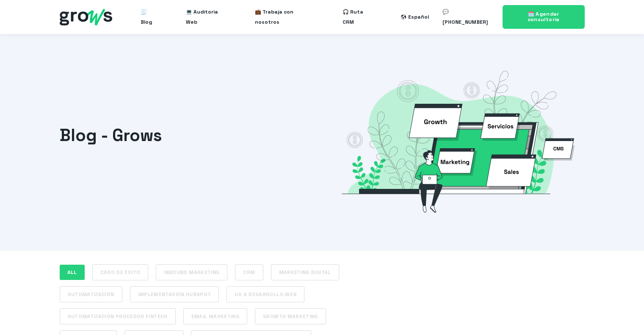 This screenshot has height=335, width=644. What do you see at coordinates (418, 17) in the screenshot?
I see `div: Español` at bounding box center [418, 17].